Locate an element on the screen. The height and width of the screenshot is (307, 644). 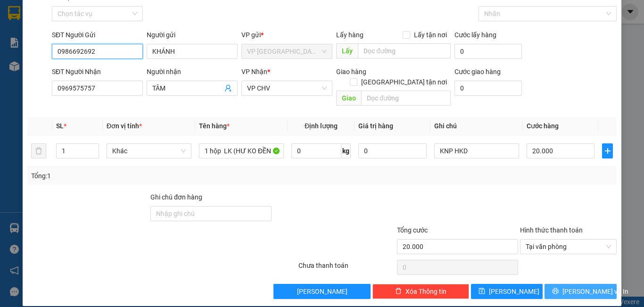
span: Cước hàng is located at coordinates (542, 126).